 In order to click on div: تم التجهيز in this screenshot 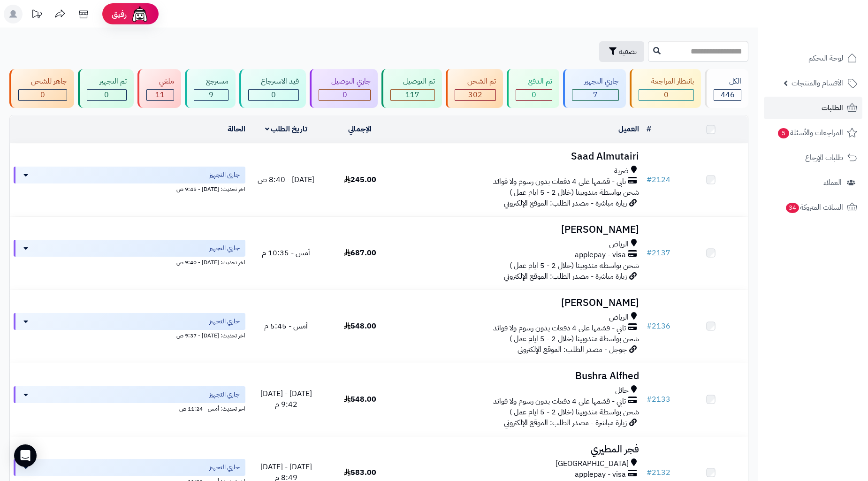, I will do `click(107, 81)`.